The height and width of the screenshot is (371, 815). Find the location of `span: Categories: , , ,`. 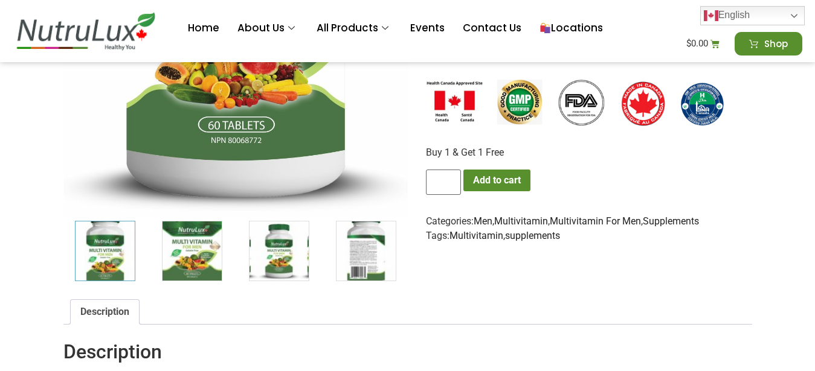

span: Categories: , , , is located at coordinates (562, 221).